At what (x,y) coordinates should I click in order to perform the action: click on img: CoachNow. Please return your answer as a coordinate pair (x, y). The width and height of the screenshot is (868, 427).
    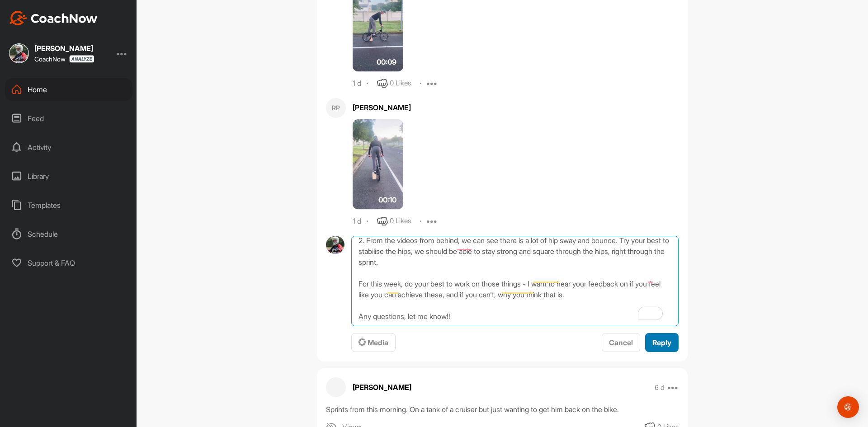
    Looking at the image, I should click on (54, 18).